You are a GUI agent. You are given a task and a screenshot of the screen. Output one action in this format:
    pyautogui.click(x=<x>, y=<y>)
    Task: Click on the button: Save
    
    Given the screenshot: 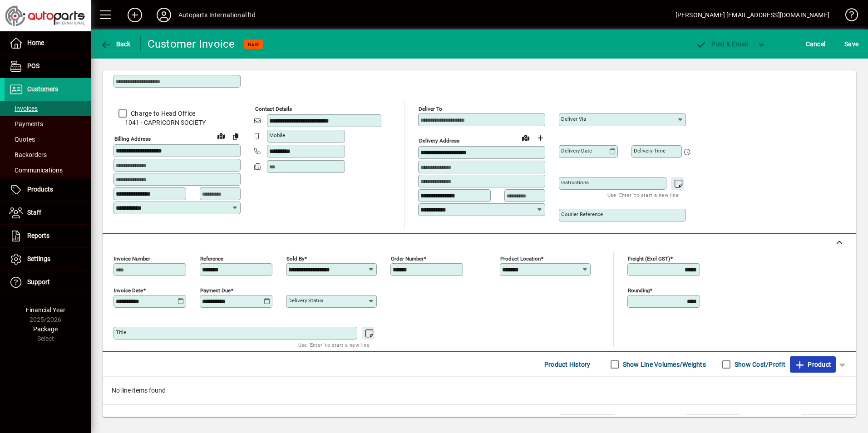 What is the action you would take?
    pyautogui.click(x=851, y=44)
    